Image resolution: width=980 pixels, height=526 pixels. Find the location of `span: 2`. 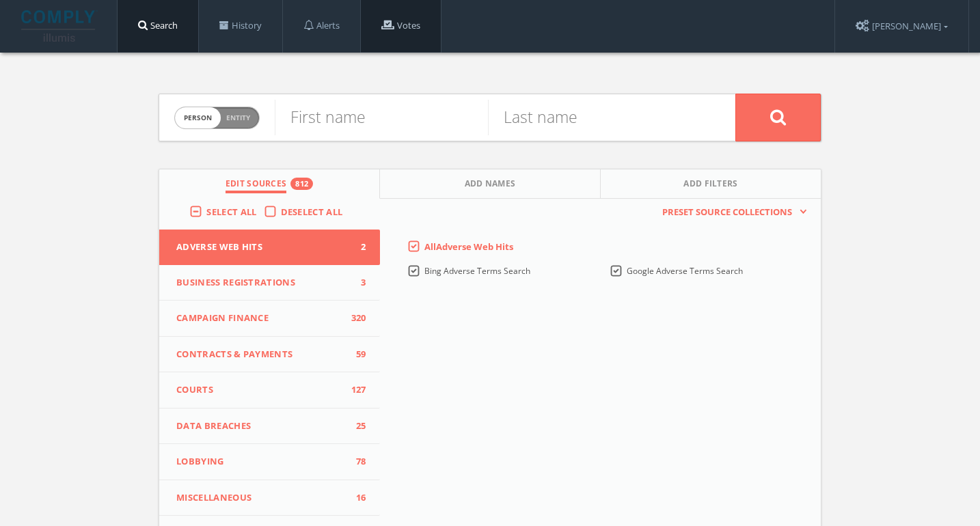

span: 2 is located at coordinates (356, 247).